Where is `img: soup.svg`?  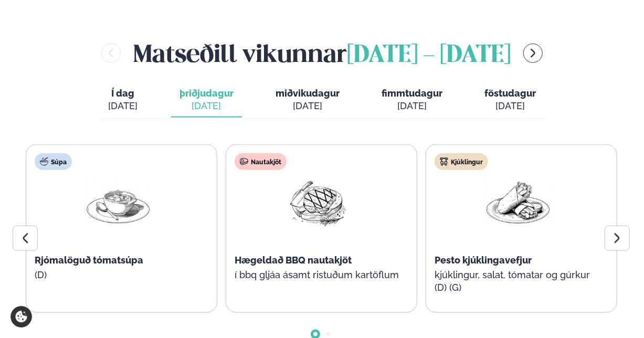 img: soup.svg is located at coordinates (44, 162).